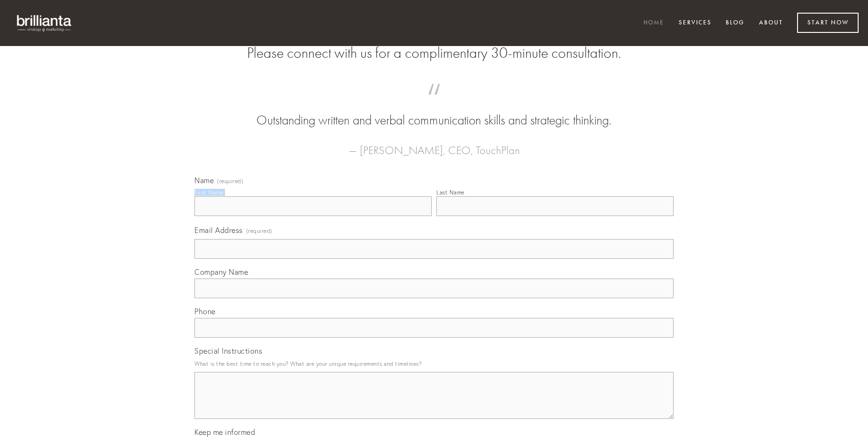  Describe the element at coordinates (735, 23) in the screenshot. I see `a: Blog` at that location.